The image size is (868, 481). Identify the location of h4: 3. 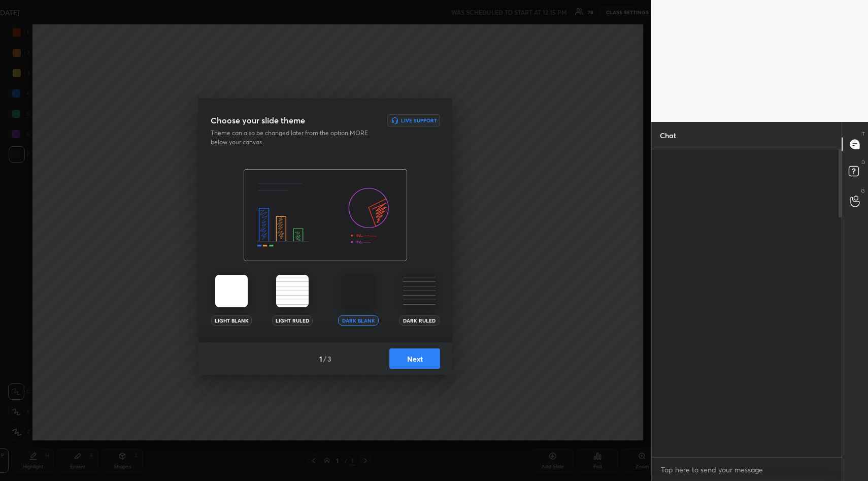
(329, 358).